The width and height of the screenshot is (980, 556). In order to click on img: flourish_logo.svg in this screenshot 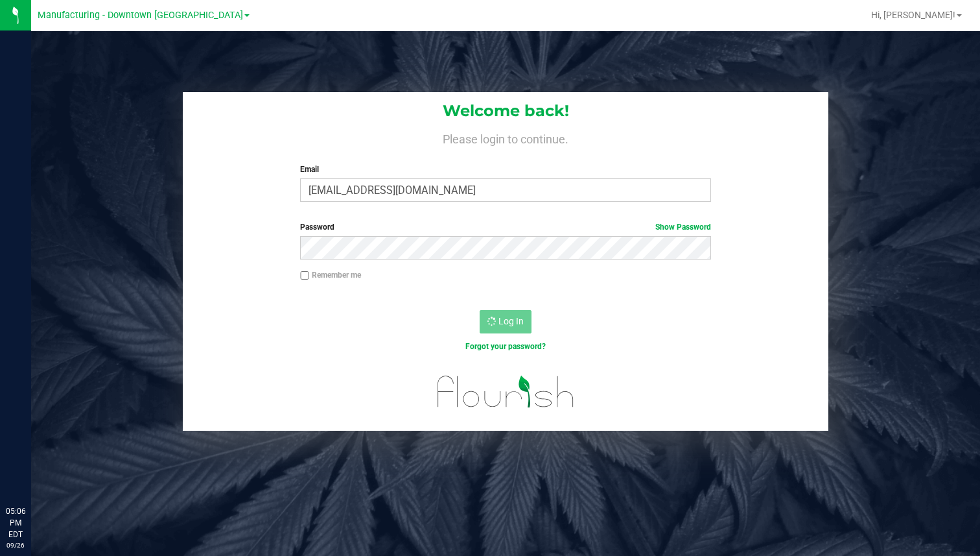, I will do `click(505, 391)`.